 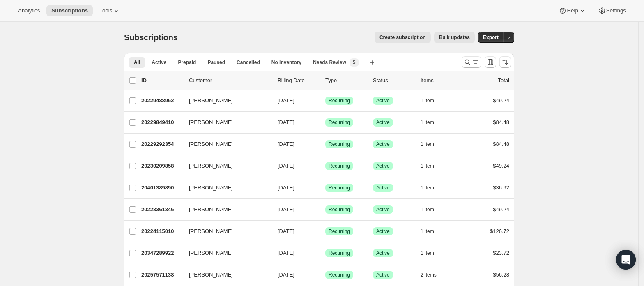 What do you see at coordinates (626, 260) in the screenshot?
I see `div: Open Intercom Messenger` at bounding box center [626, 260].